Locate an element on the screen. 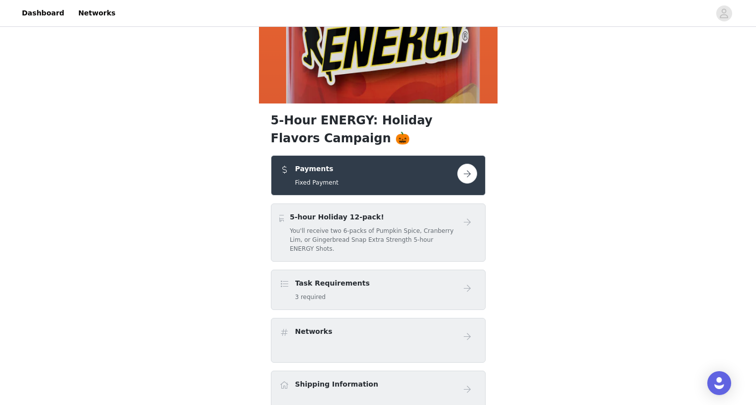 This screenshot has height=405, width=756. div: Task Requirements is located at coordinates (378, 289).